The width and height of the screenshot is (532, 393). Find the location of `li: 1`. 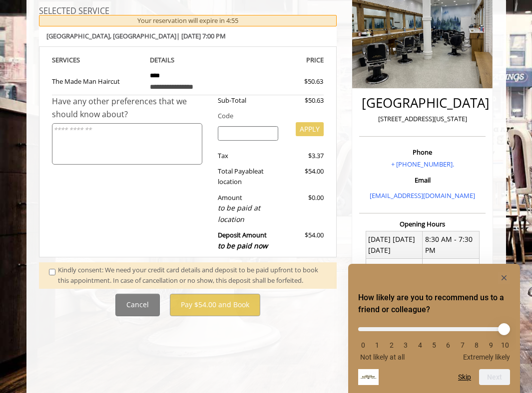

li: 1 is located at coordinates (377, 346).